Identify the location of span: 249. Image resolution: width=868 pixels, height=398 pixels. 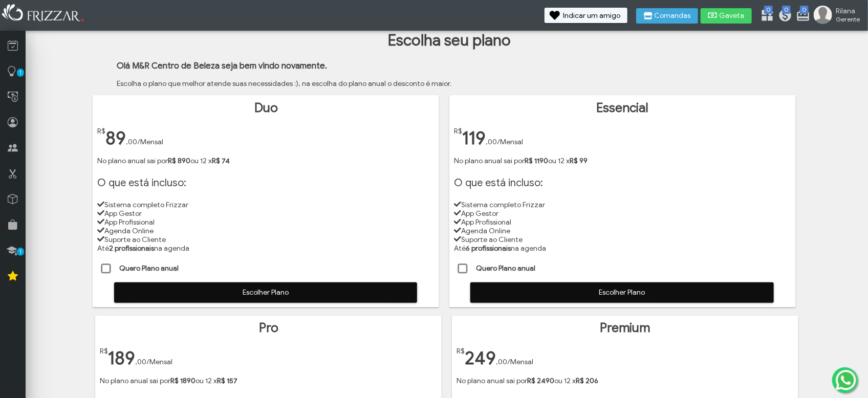
(480, 358).